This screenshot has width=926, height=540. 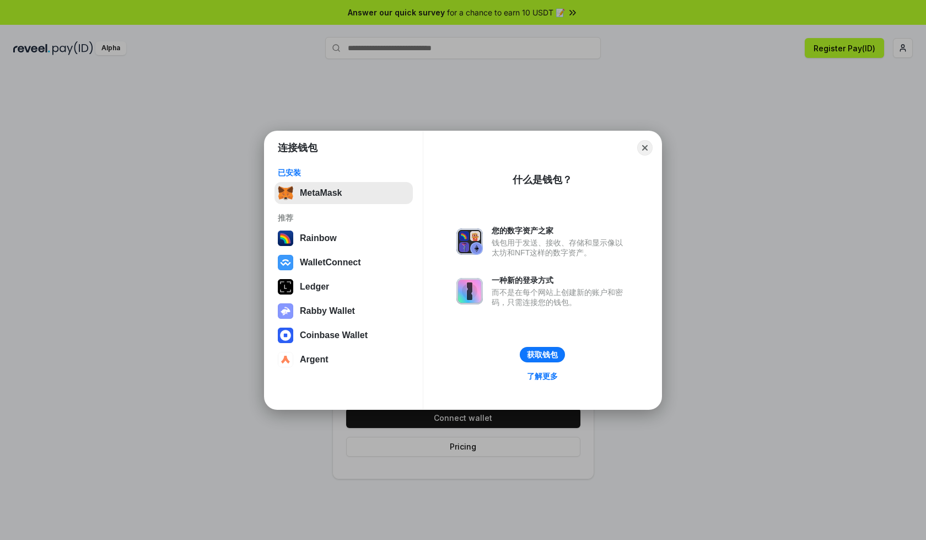 What do you see at coordinates (542, 354) in the screenshot?
I see `button: 获取钱包` at bounding box center [542, 354].